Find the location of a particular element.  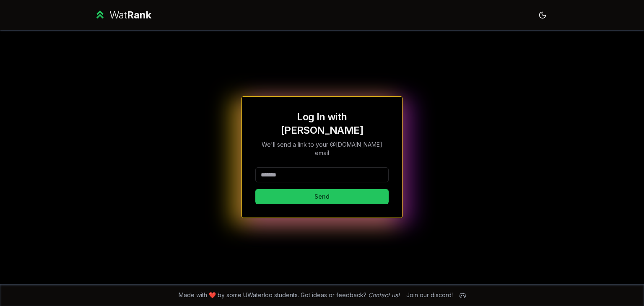

a: WatRank is located at coordinates (122, 15).